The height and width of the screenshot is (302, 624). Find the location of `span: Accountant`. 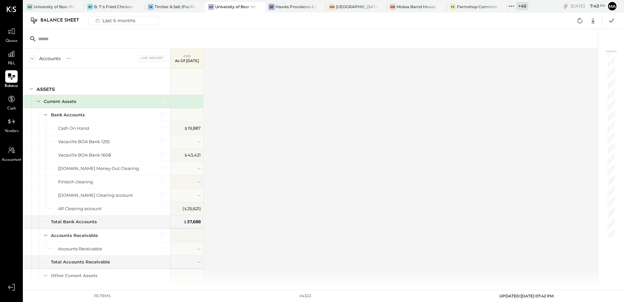

span: Accountant is located at coordinates (11, 160).